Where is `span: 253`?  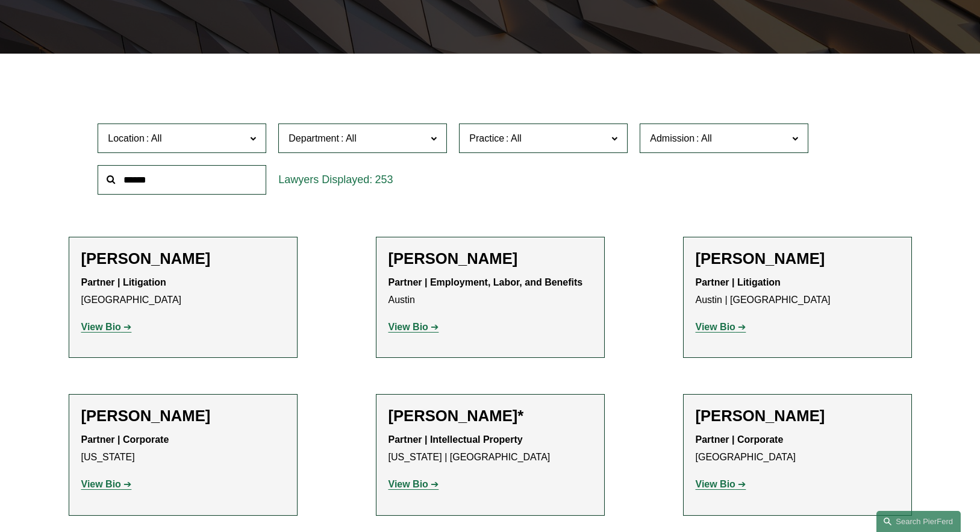 span: 253 is located at coordinates (384, 180).